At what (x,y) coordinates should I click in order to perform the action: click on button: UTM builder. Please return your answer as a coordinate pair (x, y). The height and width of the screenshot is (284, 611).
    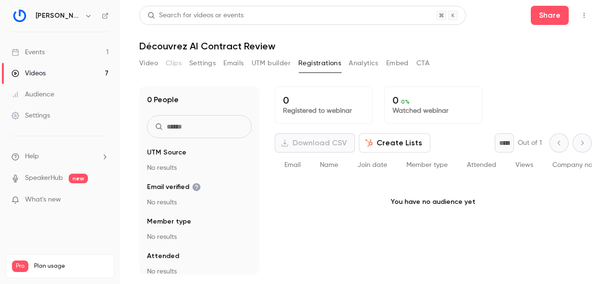
    Looking at the image, I should click on (271, 63).